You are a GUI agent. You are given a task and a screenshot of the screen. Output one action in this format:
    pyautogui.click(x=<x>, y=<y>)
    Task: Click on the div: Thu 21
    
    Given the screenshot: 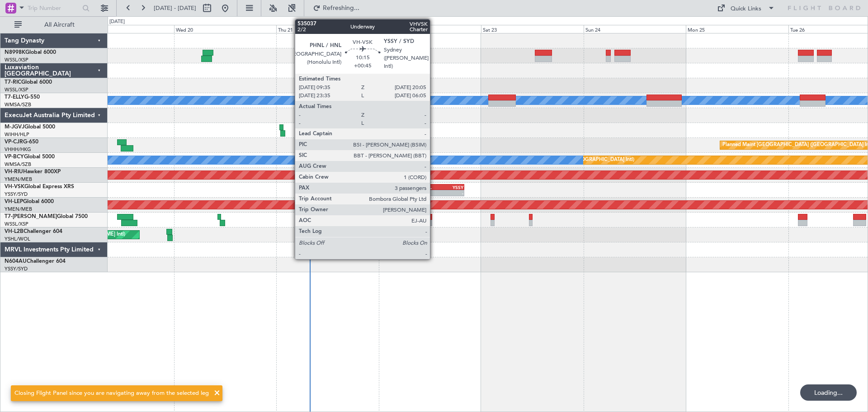 What is the action you would take?
    pyautogui.click(x=327, y=29)
    